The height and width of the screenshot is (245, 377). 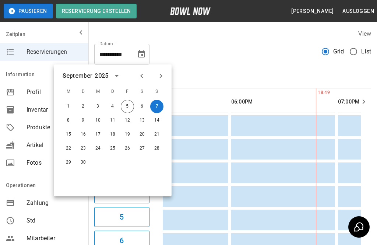 What do you see at coordinates (122, 217) in the screenshot?
I see `button: 5` at bounding box center [122, 217].